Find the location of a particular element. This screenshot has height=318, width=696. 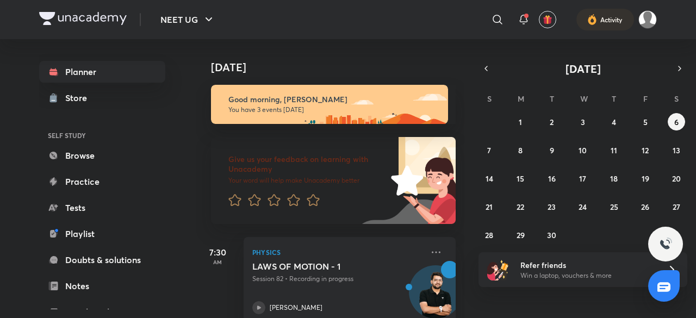

abbr: Wednesday is located at coordinates (584, 98).